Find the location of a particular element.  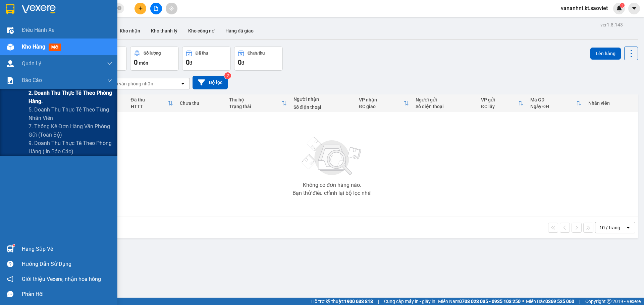

div: Thu hộ is located at coordinates (255, 100).